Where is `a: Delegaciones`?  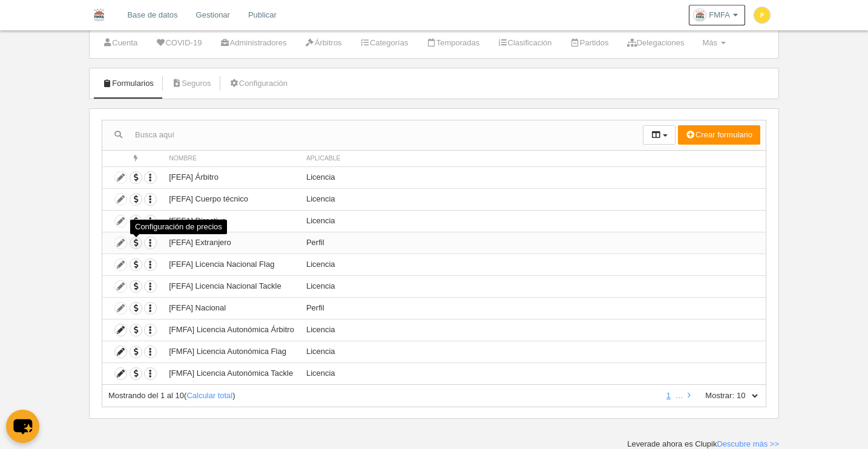 a: Delegaciones is located at coordinates (654, 43).